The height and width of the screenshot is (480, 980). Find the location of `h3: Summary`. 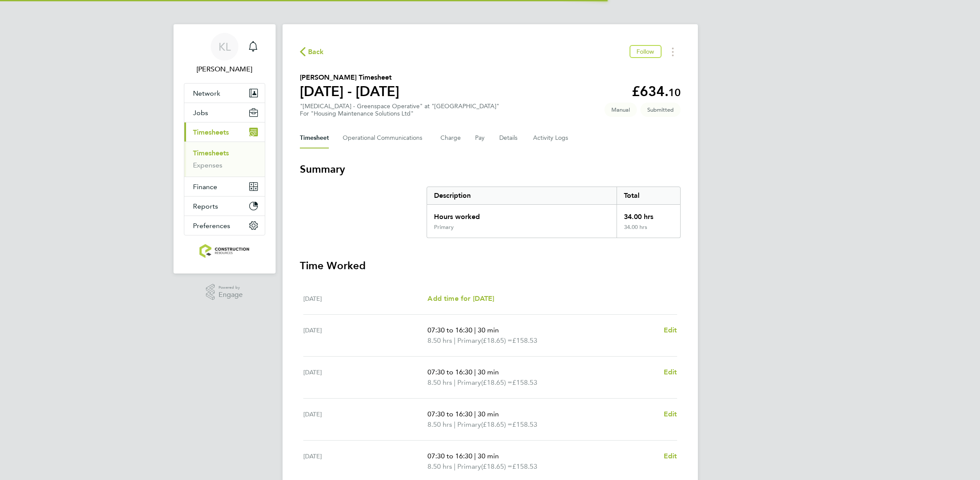

h3: Summary is located at coordinates (490, 169).